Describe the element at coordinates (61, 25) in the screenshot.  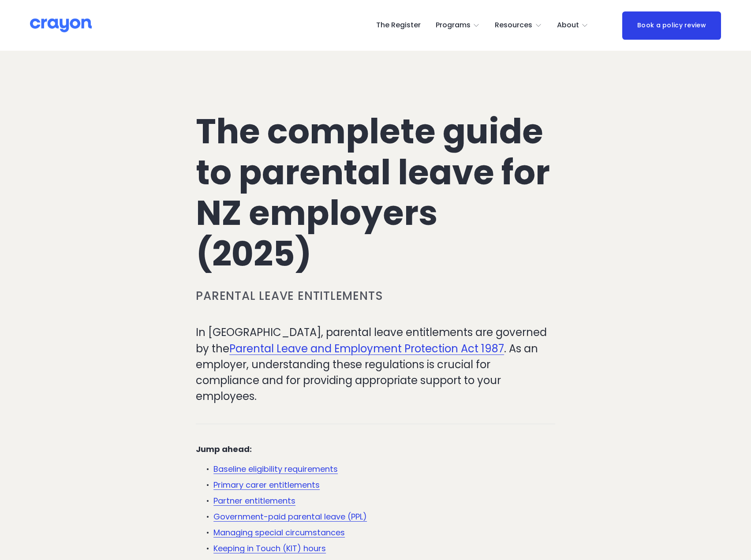
I see `img: Crayon` at that location.